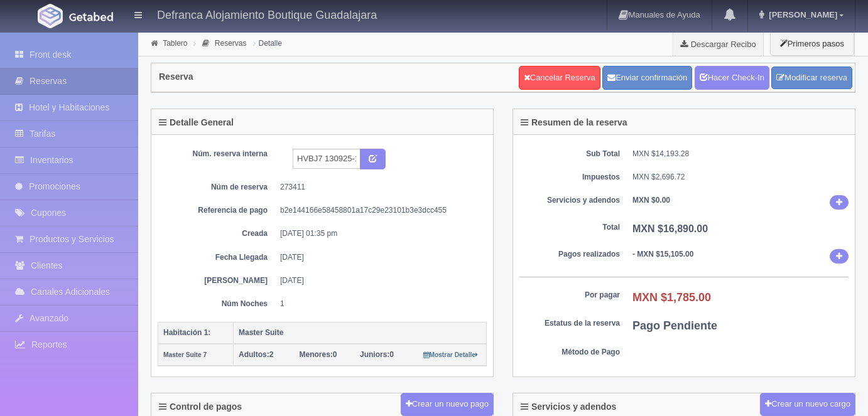 This screenshot has height=416, width=868. I want to click on dt: Servicios y adendos, so click(570, 200).